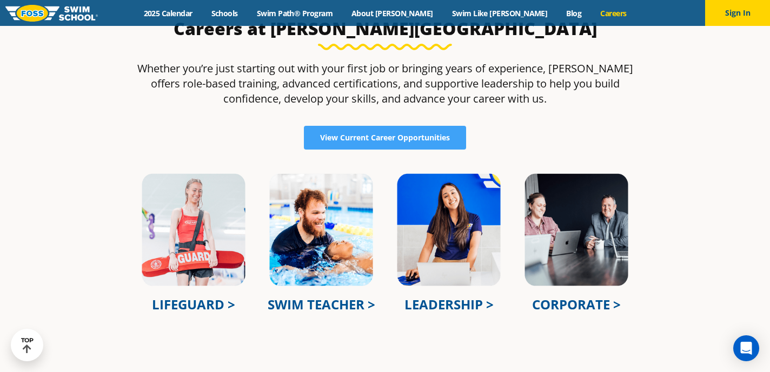  I want to click on div: Open Intercom Messenger, so click(746, 349).